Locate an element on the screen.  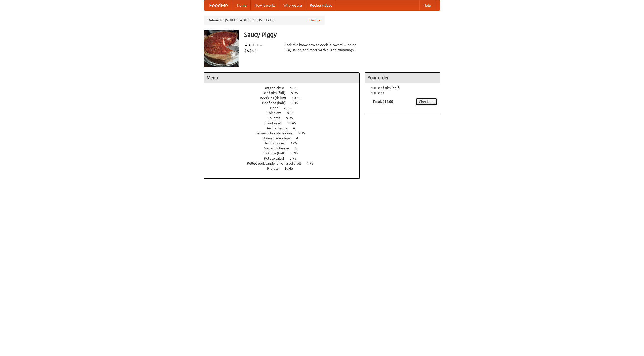
span: 11.45 is located at coordinates (294, 123).